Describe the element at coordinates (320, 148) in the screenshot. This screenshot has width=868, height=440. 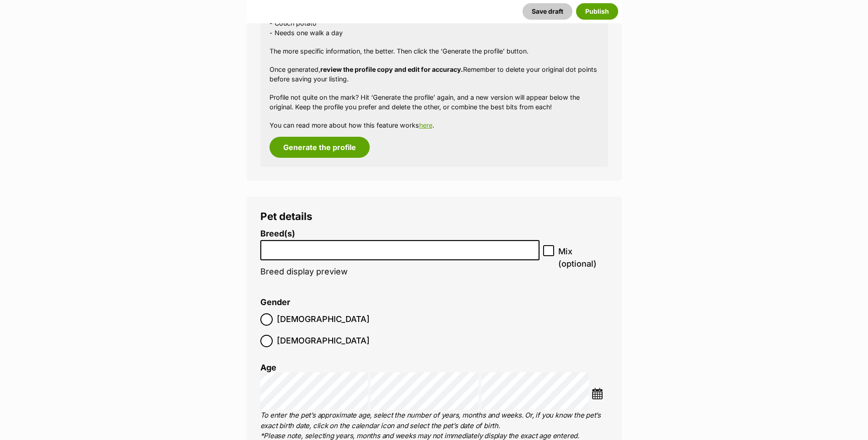
I see `button: Generate the profile` at that location.